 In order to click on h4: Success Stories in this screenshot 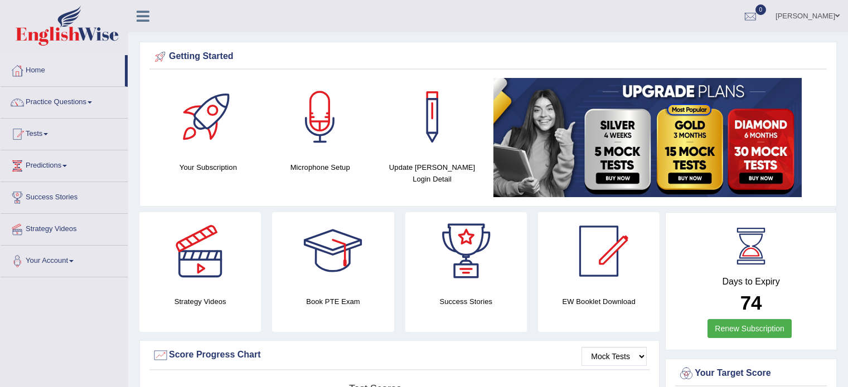, I will do `click(466, 302)`.